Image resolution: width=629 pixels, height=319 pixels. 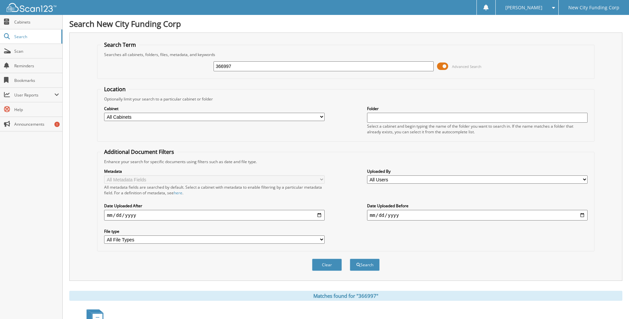 What do you see at coordinates (477, 108) in the screenshot?
I see `label: Folder` at bounding box center [477, 108].